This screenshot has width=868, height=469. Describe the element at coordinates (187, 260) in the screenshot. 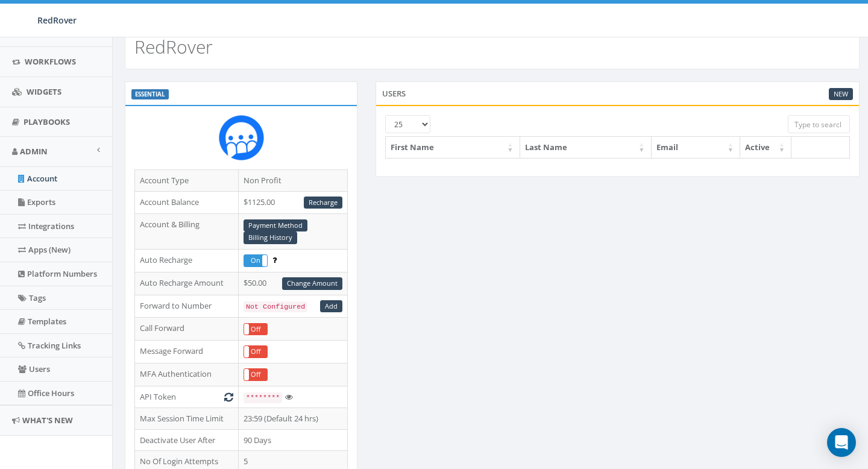

I see `td: Auto Recharge` at that location.